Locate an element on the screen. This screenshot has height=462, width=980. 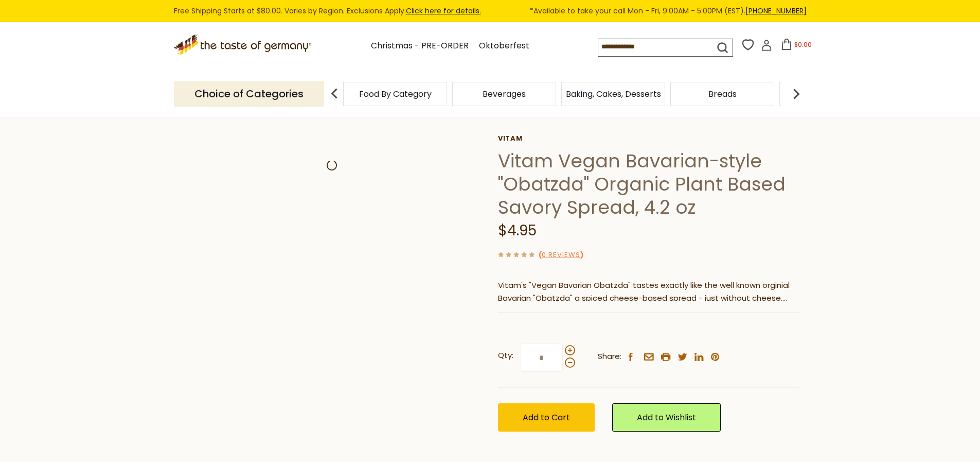
span: *Available to take your call Mon - Fri, 9:00AM - 5:00PM (EST). is located at coordinates (668, 11).